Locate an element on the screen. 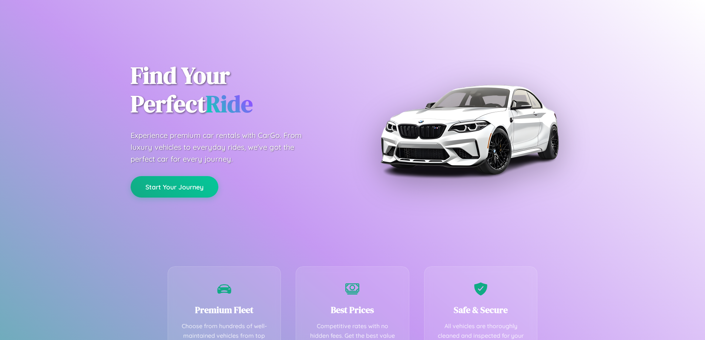  h3: Premium Fleet is located at coordinates (224, 310).